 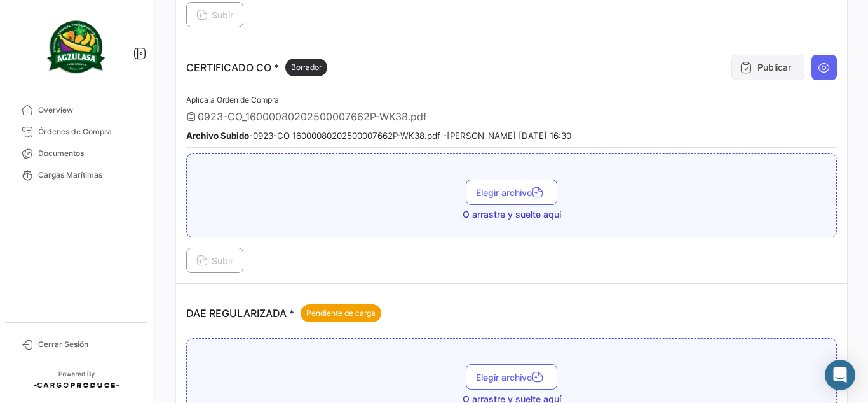 What do you see at coordinates (76, 154) in the screenshot?
I see `a: Documentos` at bounding box center [76, 154].